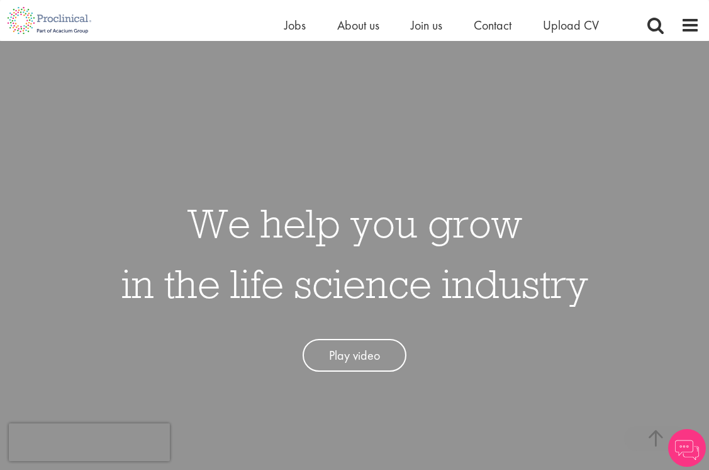  Describe the element at coordinates (571, 25) in the screenshot. I see `a: Upload CV` at that location.